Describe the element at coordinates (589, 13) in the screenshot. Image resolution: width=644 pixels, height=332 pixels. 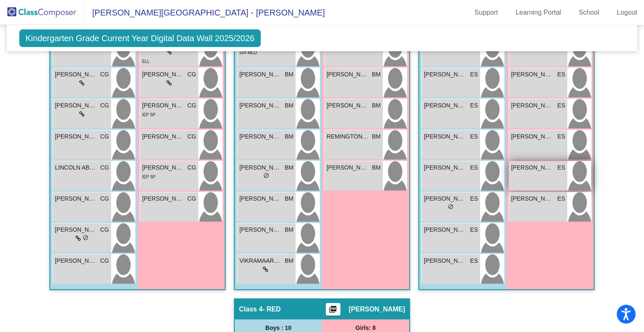
I see `a: School` at that location.